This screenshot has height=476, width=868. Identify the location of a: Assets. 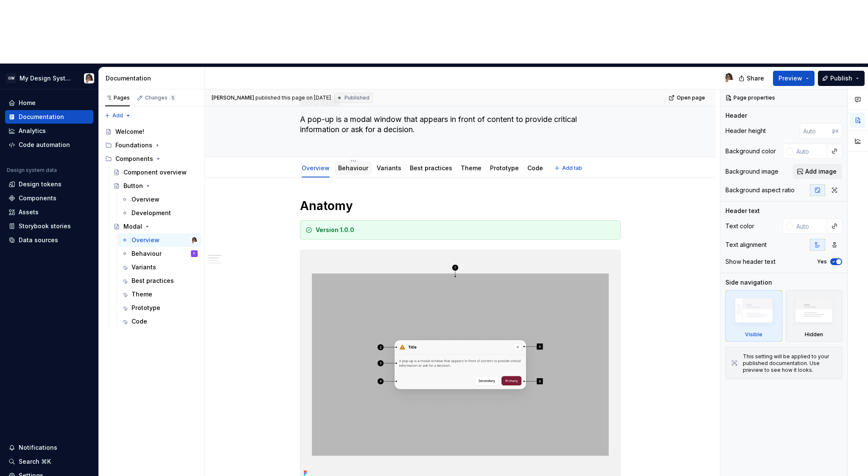
(49, 212).